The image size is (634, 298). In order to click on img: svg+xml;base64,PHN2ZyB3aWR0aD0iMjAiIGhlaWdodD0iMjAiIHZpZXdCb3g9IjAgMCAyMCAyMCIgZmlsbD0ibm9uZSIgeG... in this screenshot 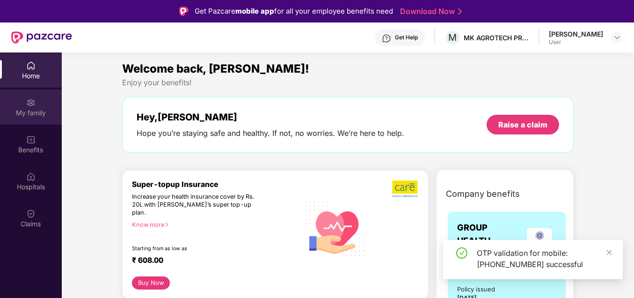, I will do `click(31, 103)`.